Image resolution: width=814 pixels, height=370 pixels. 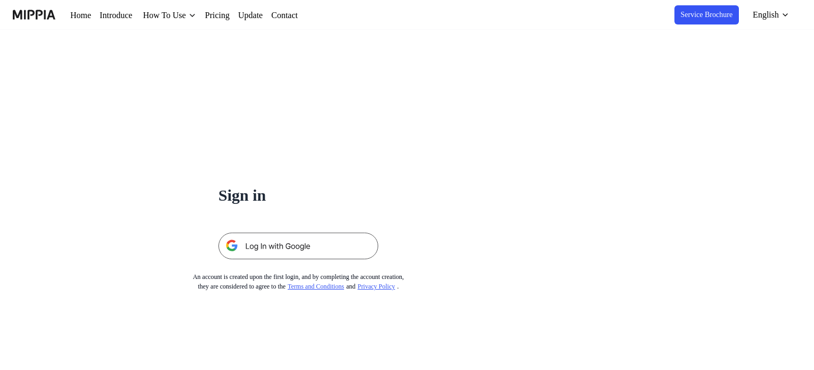 What do you see at coordinates (82, 15) in the screenshot?
I see `a: Home` at bounding box center [82, 15].